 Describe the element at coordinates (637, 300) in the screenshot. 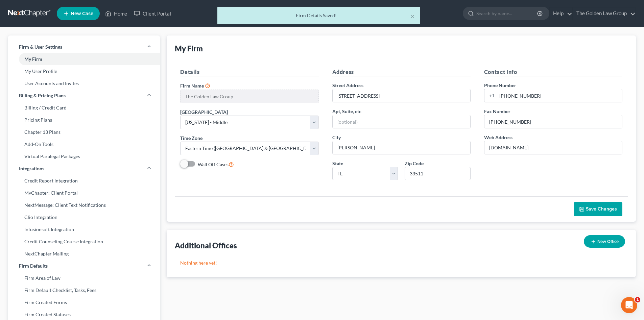

I see `span: 1` at that location.